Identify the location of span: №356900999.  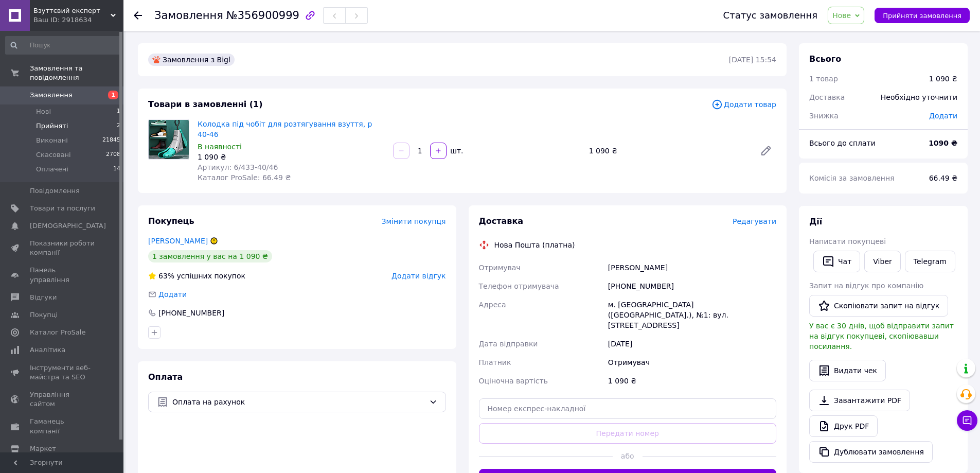
(263, 16).